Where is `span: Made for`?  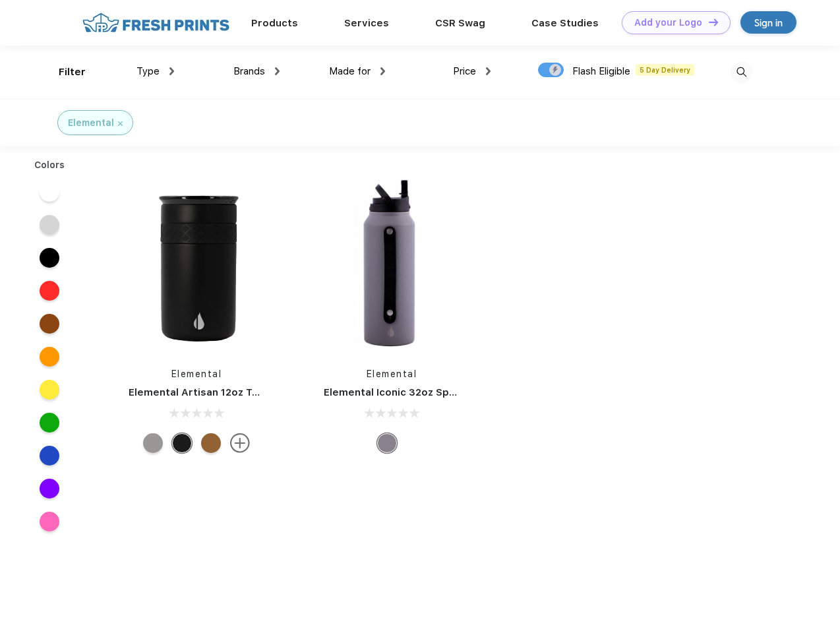 span: Made for is located at coordinates (350, 71).